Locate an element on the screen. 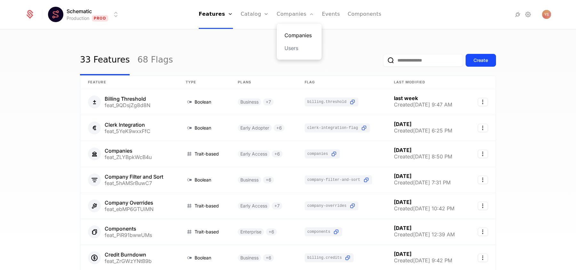  a: 68 Flags is located at coordinates (155, 60).